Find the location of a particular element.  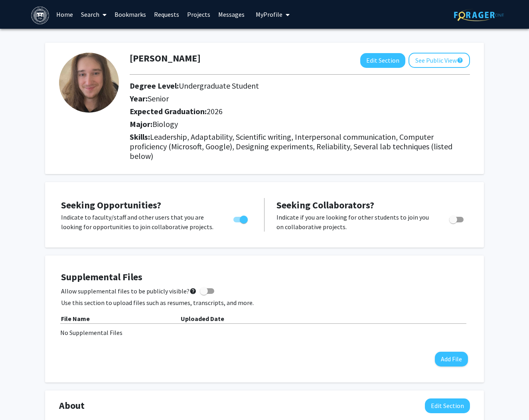

span: Seeking Opportunities? is located at coordinates (111, 205).